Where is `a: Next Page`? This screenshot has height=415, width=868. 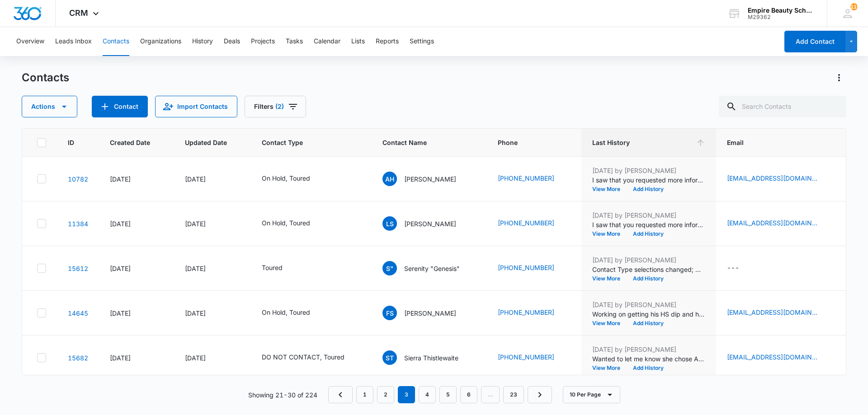 a: Next Page is located at coordinates (539, 395).